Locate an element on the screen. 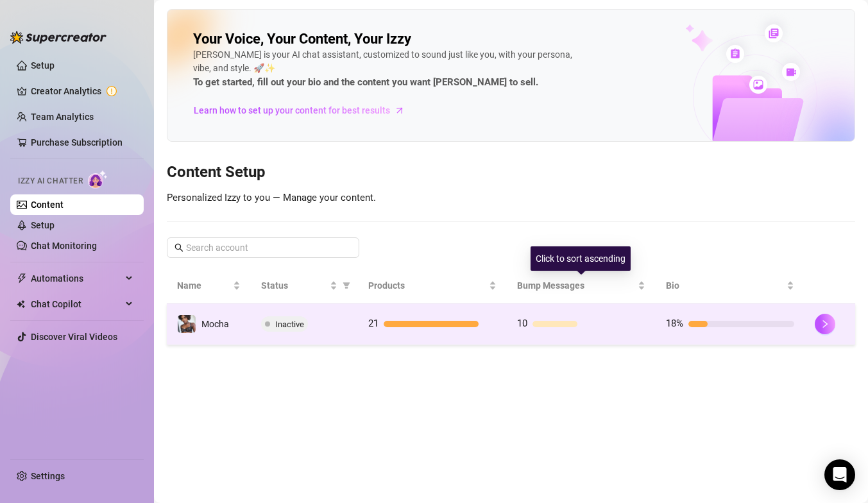 This screenshot has width=868, height=503. h3: Content Setup is located at coordinates (511, 173).